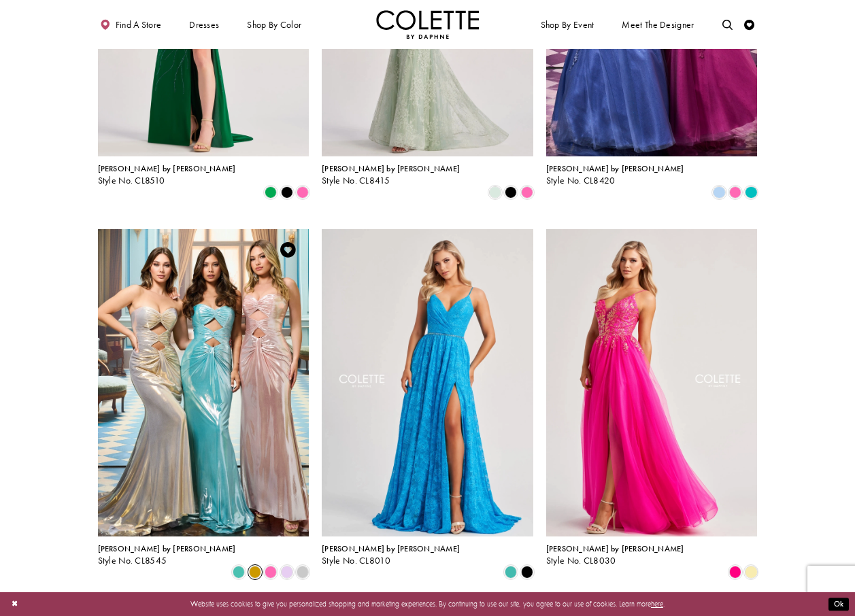 The image size is (855, 616). I want to click on a: Visit Colette by Daphne Style No. CL8030 Page, so click(652, 383).